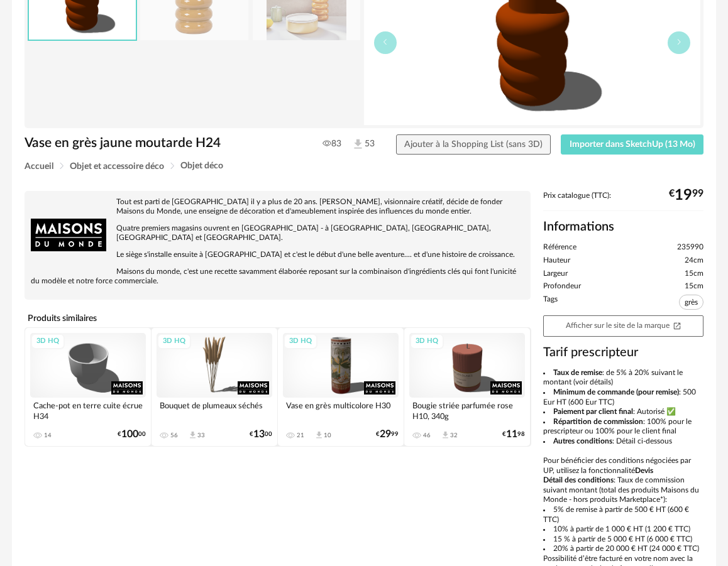 This screenshot has height=566, width=728. Describe the element at coordinates (340, 388) in the screenshot. I see `a: 3D HQ Vase en grès multicolore H30 21 Download icon 10 €2999` at that location.